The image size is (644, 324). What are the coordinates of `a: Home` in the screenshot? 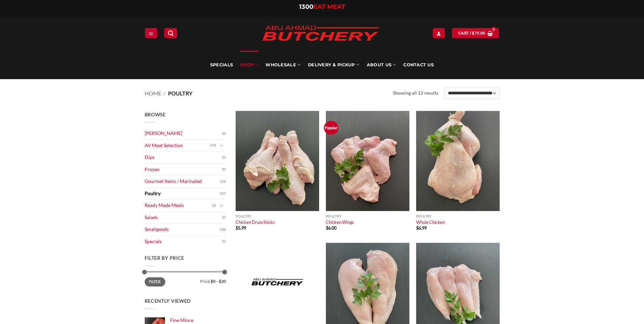 It's located at (153, 93).